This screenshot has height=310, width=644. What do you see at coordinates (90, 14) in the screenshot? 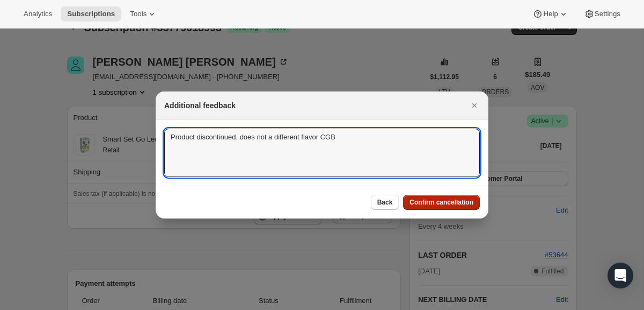
I see `button: Subscriptions` at bounding box center [90, 14].